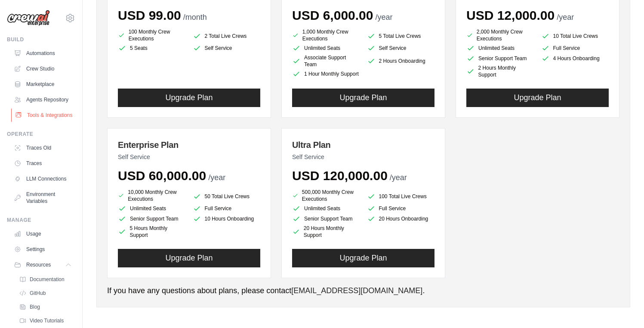 This screenshot has width=644, height=328. What do you see at coordinates (41, 40) in the screenshot?
I see `div: Build` at bounding box center [41, 40].